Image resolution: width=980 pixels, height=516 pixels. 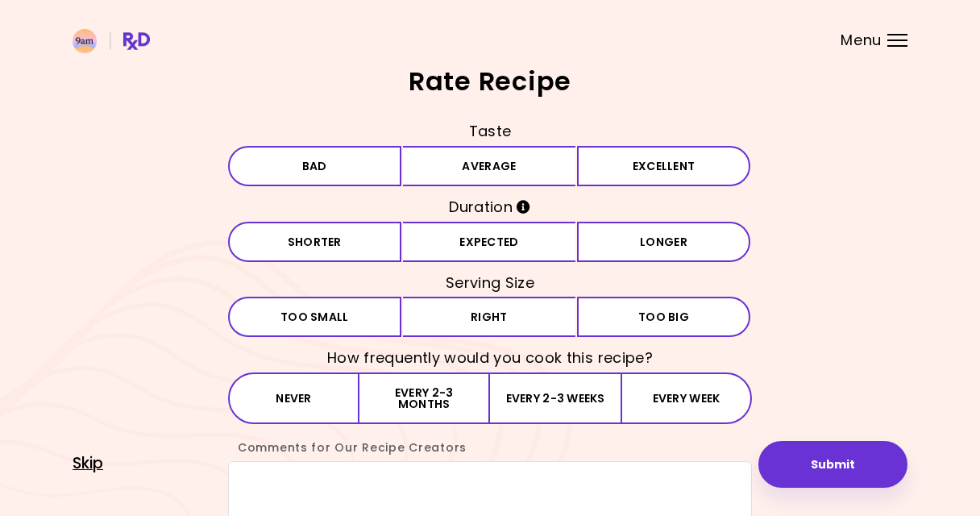 I want to click on h3: Serving Size, so click(x=490, y=283).